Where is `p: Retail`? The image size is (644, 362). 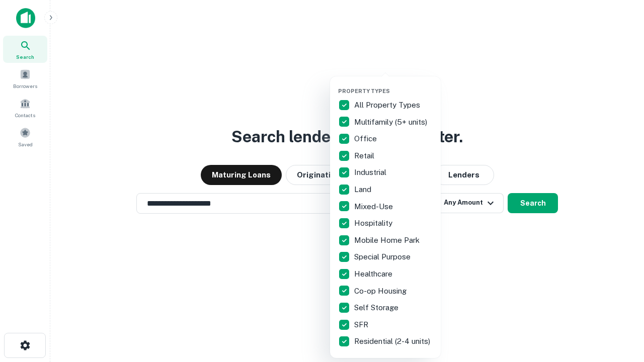
p: Retail is located at coordinates (365, 156).